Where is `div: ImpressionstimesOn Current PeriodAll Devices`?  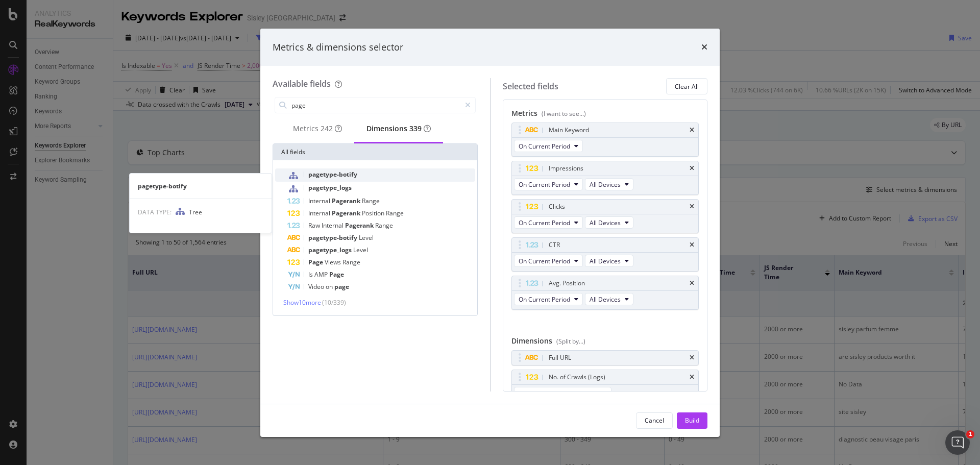 div: ImpressionstimesOn Current PeriodAll Devices is located at coordinates (605, 177).